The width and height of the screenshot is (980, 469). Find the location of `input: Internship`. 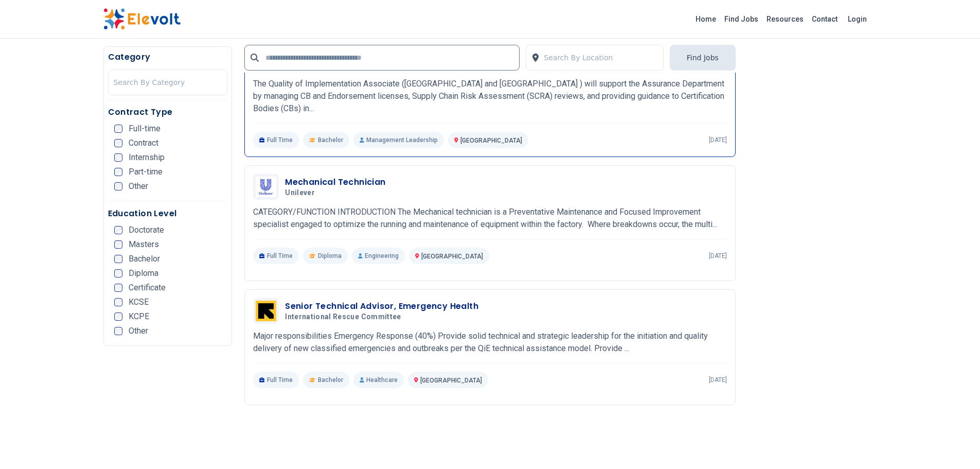

input: Internship is located at coordinates (118, 157).